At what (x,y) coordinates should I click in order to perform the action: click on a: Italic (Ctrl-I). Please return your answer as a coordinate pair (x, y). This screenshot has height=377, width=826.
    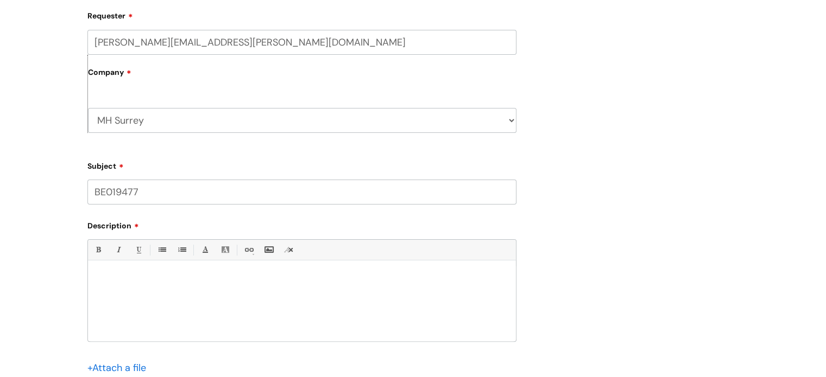
    Looking at the image, I should click on (118, 250).